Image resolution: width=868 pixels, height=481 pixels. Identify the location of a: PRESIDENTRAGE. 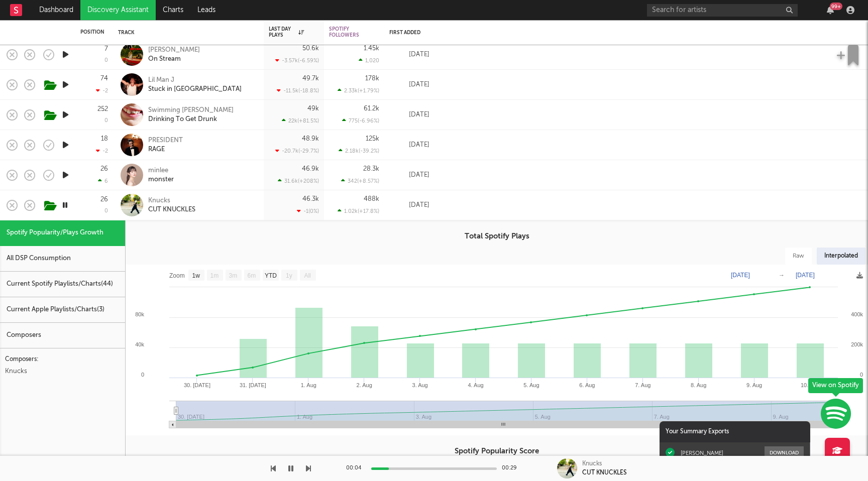
(165, 145).